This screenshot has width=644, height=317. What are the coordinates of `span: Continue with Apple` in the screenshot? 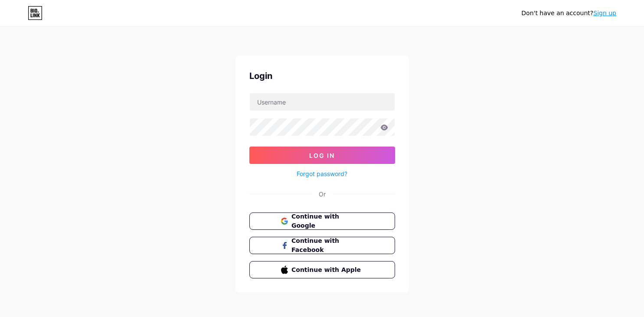 It's located at (327, 269).